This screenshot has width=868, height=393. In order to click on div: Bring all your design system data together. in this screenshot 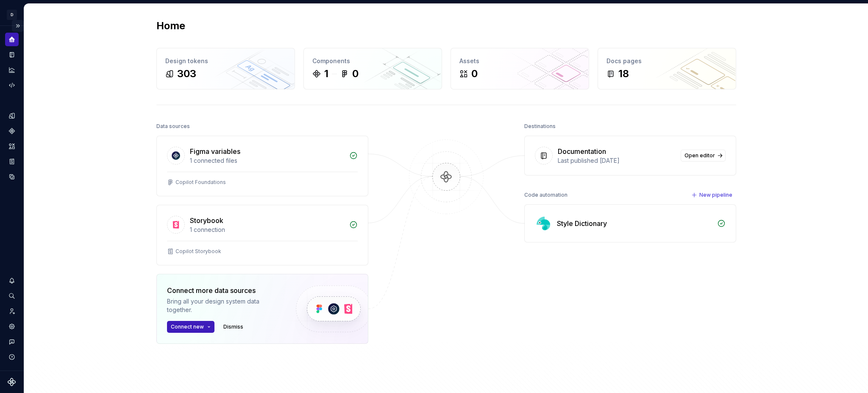, I will do `click(224, 305)`.